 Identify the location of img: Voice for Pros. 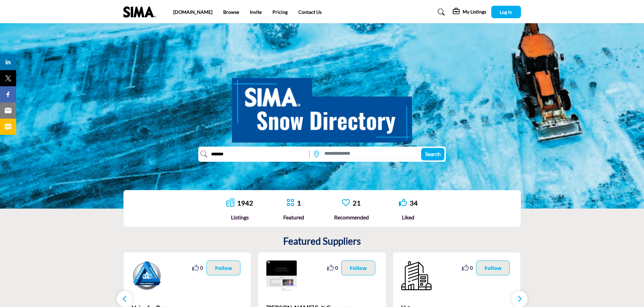
(147, 276).